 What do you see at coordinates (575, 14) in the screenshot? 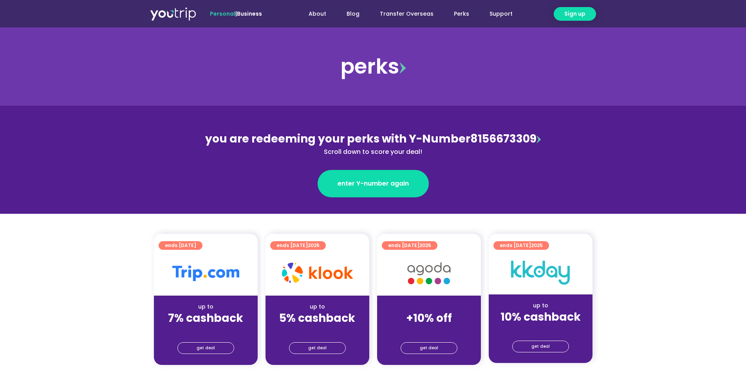
I see `a: Sign up` at bounding box center [575, 14].